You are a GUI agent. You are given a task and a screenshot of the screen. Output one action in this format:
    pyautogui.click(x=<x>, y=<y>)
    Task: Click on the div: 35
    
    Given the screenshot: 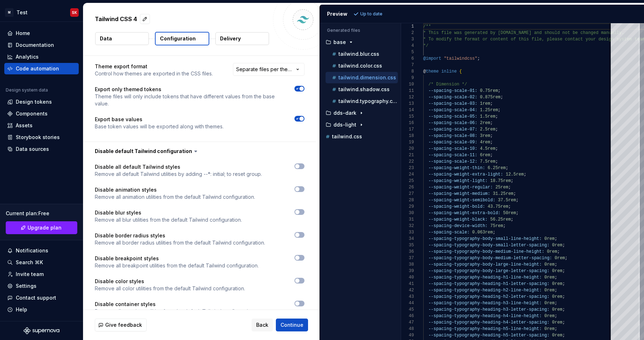 What is the action you would take?
    pyautogui.click(x=407, y=245)
    